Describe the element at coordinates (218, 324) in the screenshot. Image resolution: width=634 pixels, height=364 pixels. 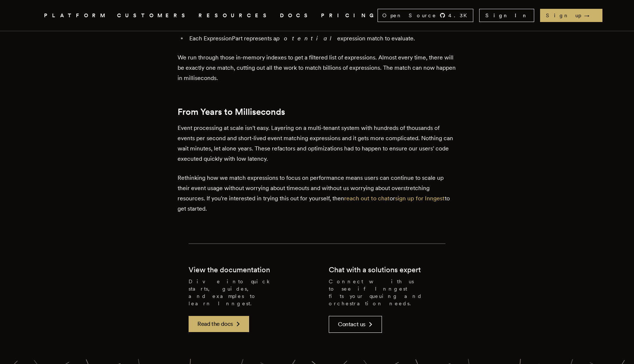
I see `a: Read the docs` at that location.